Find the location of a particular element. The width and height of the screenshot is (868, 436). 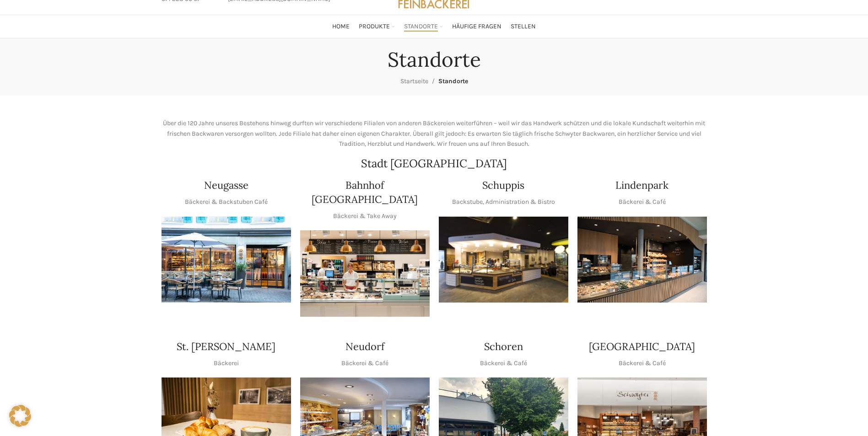

a: Stellen is located at coordinates (523, 27).